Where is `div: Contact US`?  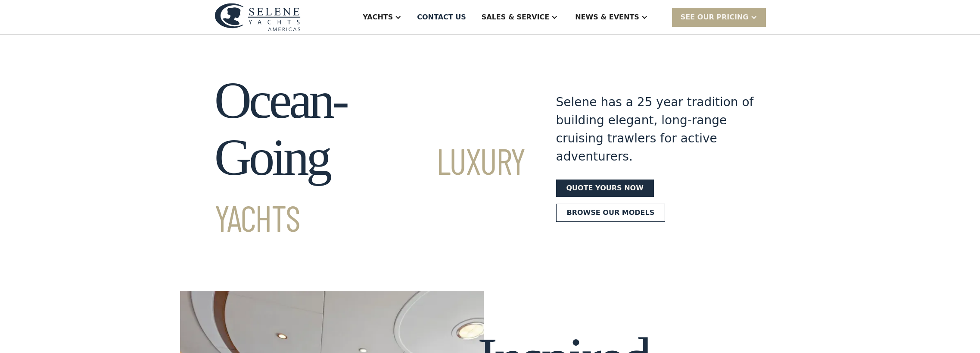
div: Contact US is located at coordinates (441, 18).